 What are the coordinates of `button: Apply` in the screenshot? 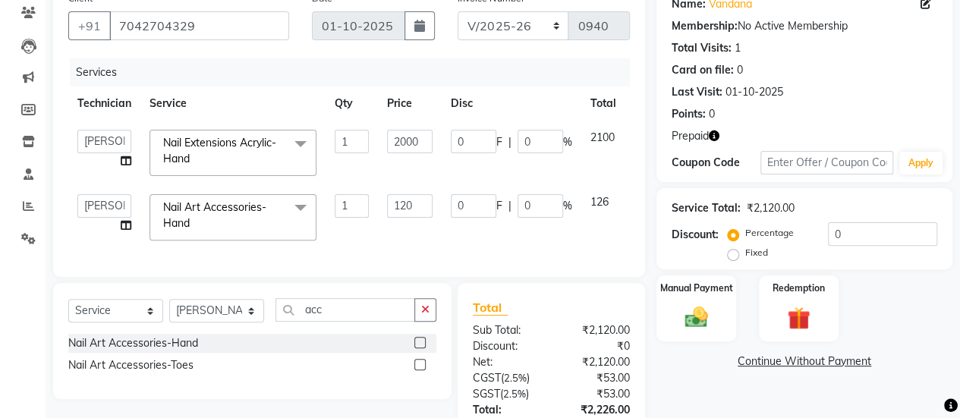 It's located at (920, 163).